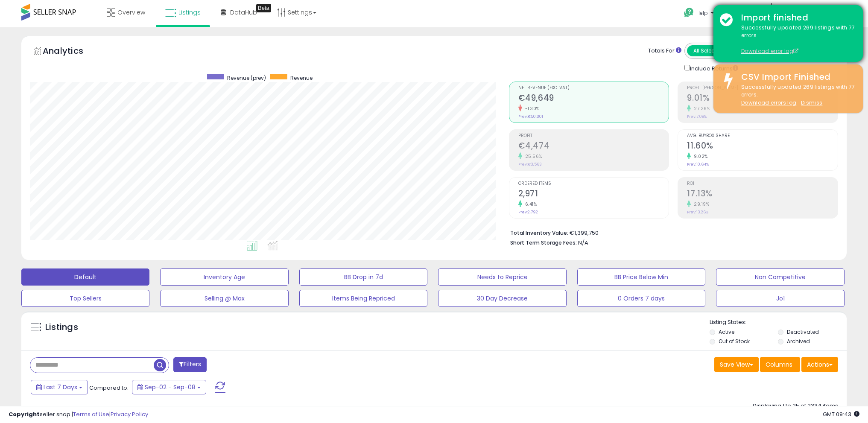  What do you see at coordinates (364, 277) in the screenshot?
I see `button: BB Drop in 7d` at bounding box center [364, 277].